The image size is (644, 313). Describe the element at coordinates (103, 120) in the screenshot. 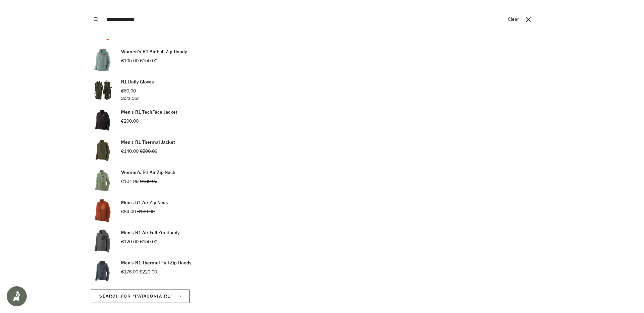

I see `img: Men's R1 TechFace Jacket` at that location.